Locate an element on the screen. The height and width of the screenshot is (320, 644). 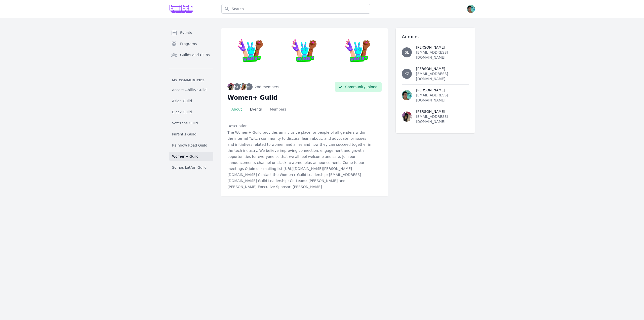
a: Rainbow Road Guild is located at coordinates (191, 145).